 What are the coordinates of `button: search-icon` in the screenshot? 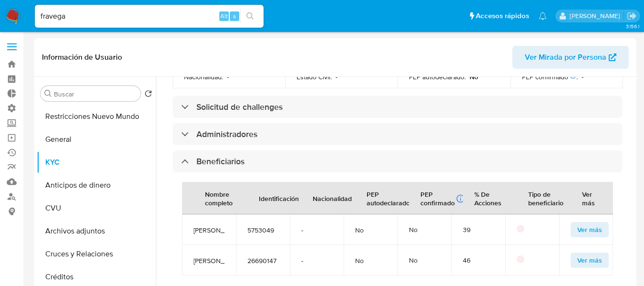 It's located at (250, 16).